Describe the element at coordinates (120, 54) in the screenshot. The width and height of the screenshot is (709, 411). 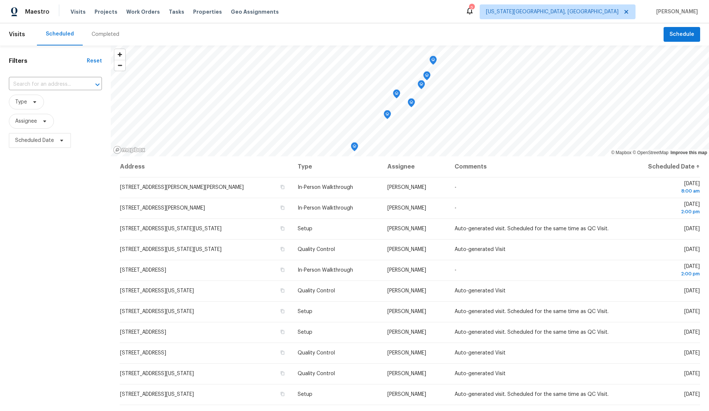
I see `span: Zoom in` at that location.